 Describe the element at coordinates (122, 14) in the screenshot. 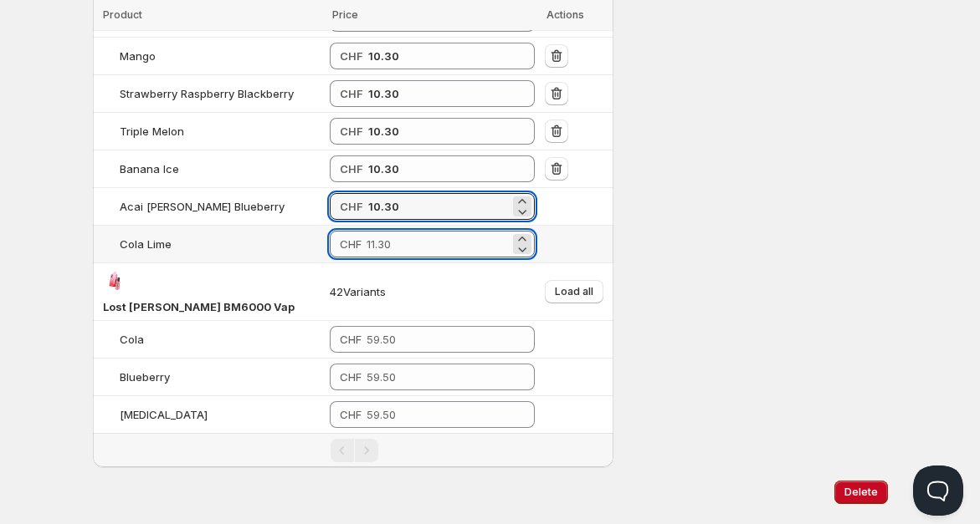

I see `span: Product` at that location.